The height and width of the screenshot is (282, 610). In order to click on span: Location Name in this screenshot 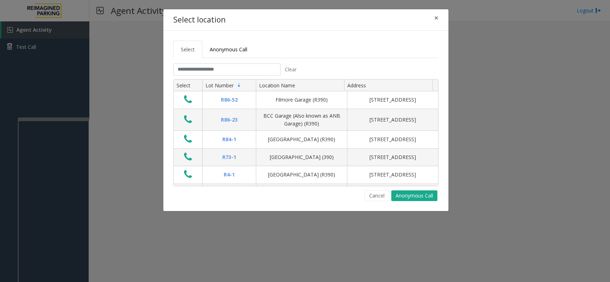, I will do `click(277, 85)`.